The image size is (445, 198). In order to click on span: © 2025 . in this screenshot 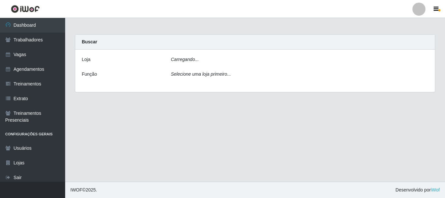, I will do `click(84, 190)`.